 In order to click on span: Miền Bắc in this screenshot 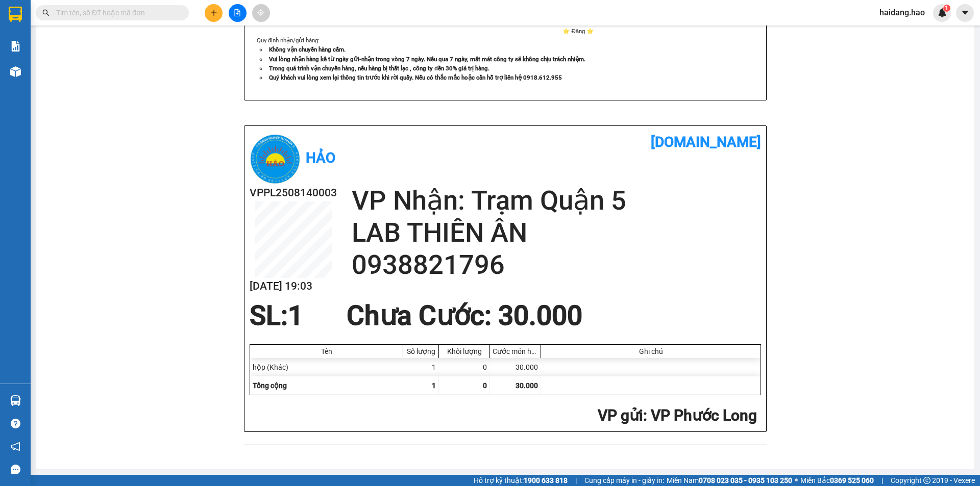, I will do `click(837, 480)`.